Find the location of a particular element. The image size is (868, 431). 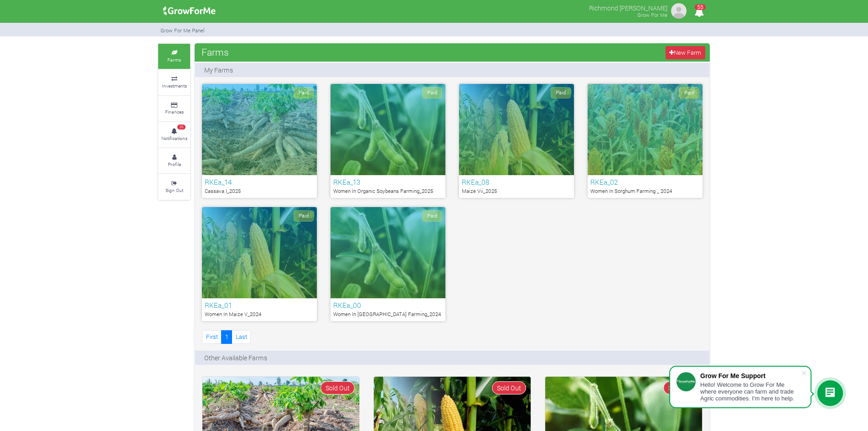

p: Women In Maize V_2024 is located at coordinates (259, 314).